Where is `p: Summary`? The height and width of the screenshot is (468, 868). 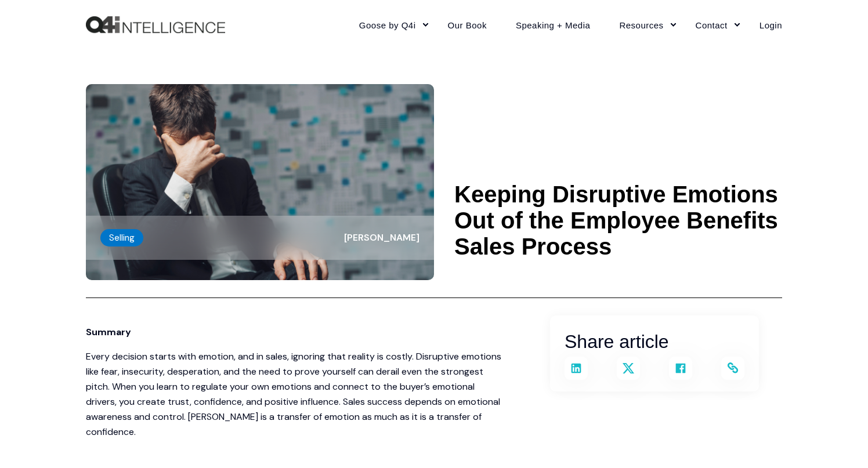
p: Summary is located at coordinates (294, 332).